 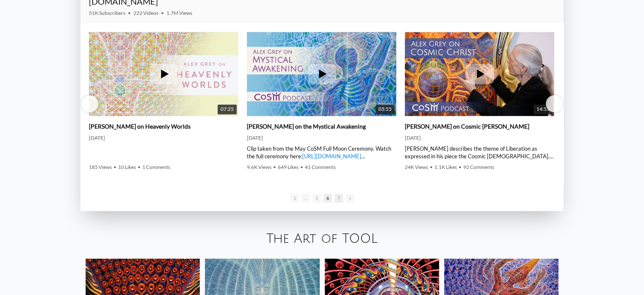 What do you see at coordinates (554, 104) in the screenshot?
I see `div: Next slide` at bounding box center [554, 104].